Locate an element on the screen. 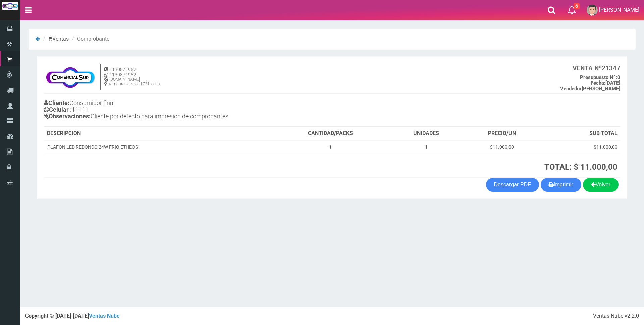  b: 21347 is located at coordinates (596, 68).